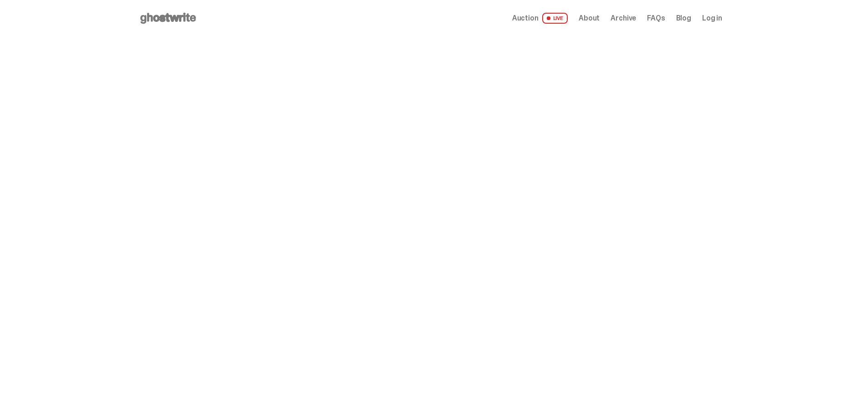 This screenshot has height=415, width=868. What do you see at coordinates (526, 18) in the screenshot?
I see `span: Auction` at bounding box center [526, 18].